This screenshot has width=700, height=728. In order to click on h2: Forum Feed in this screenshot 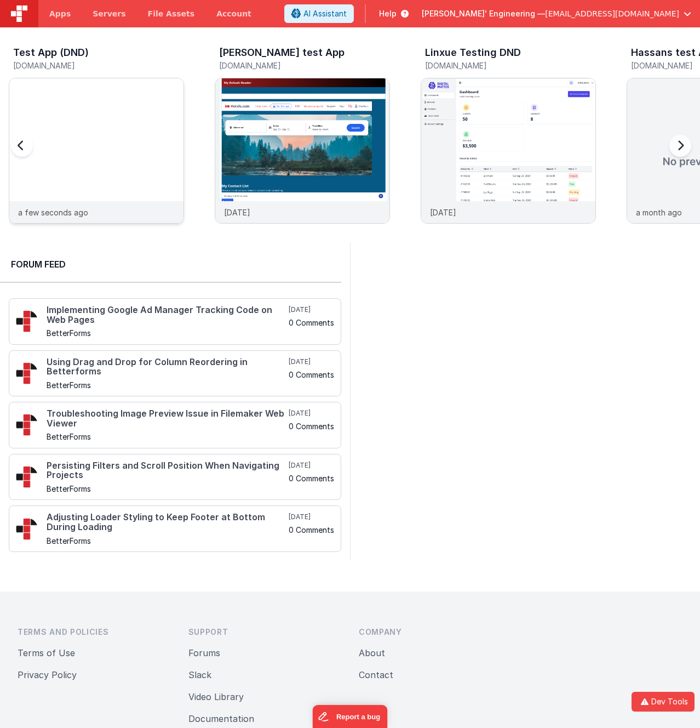, I will do `click(170, 264)`.